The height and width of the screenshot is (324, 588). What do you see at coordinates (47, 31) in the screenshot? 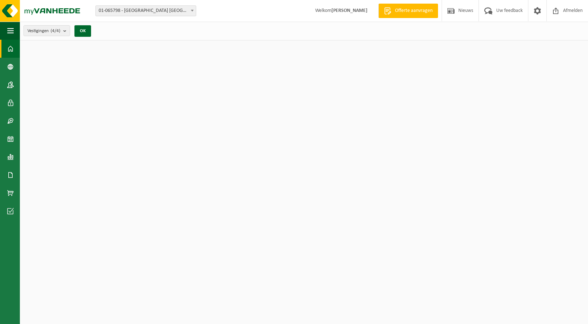
I see `button: Vestigingen(4/4)` at bounding box center [47, 31].